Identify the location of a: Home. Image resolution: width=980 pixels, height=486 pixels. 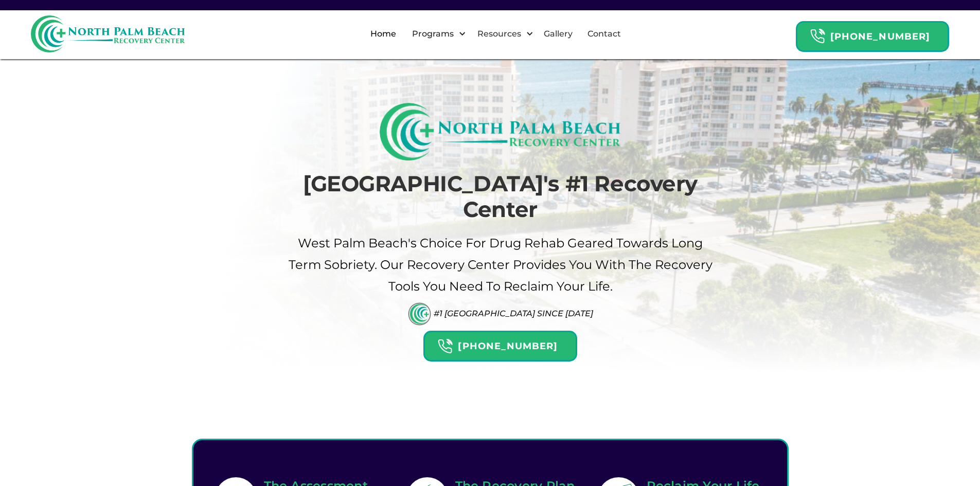
(383, 34).